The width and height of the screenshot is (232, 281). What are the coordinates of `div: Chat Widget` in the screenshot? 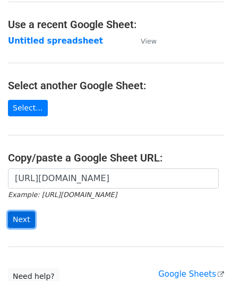 It's located at (206, 256).